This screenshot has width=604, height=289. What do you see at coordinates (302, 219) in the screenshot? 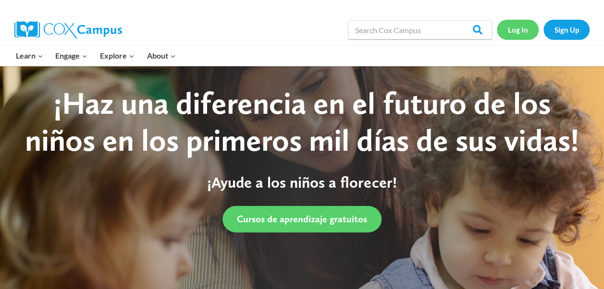
I see `span: Cursos de aprendizaje gratuitos` at bounding box center [302, 219].